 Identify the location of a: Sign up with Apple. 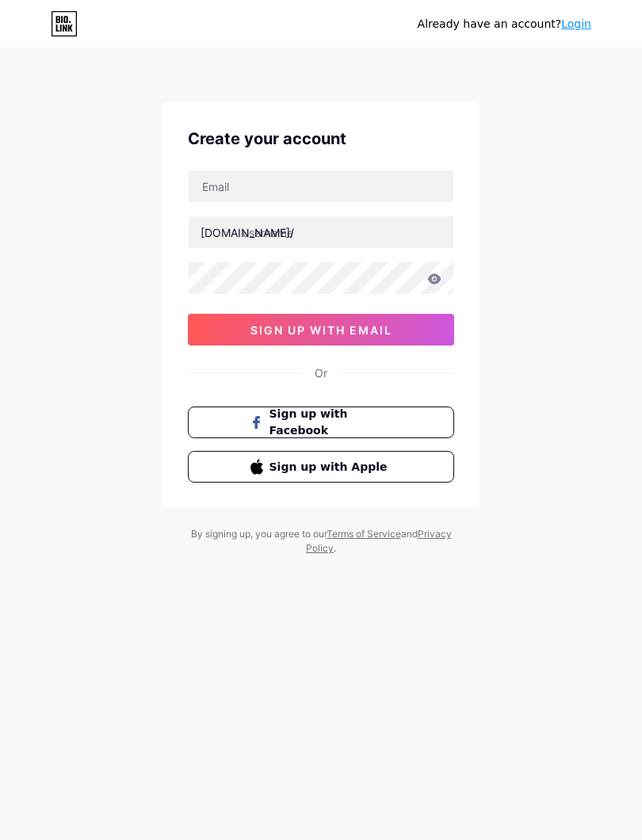
(321, 467).